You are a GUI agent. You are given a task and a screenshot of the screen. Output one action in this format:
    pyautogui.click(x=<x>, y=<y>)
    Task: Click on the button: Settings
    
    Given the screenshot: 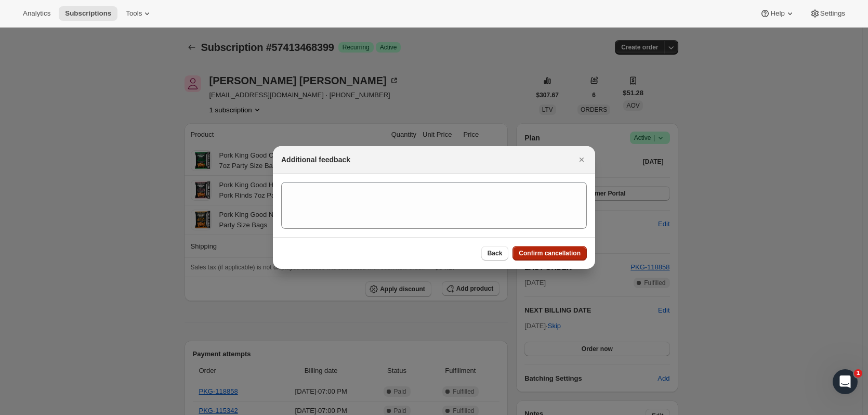 What is the action you would take?
    pyautogui.click(x=828, y=14)
    